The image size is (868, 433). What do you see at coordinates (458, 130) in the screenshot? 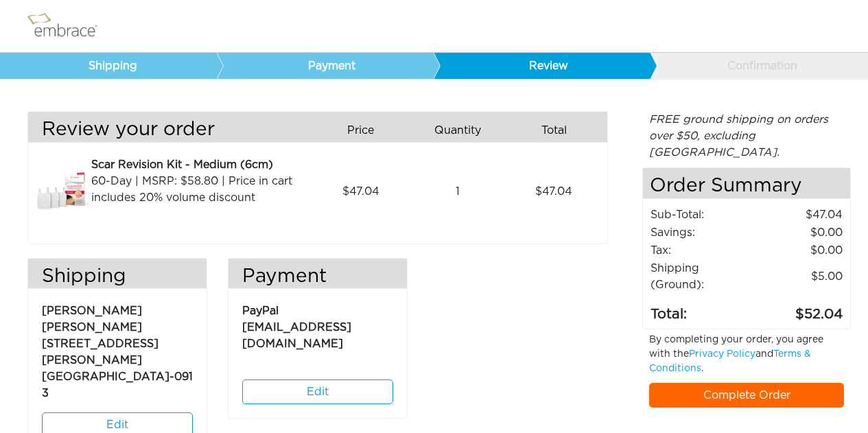
I see `span: Quantity` at bounding box center [458, 130].